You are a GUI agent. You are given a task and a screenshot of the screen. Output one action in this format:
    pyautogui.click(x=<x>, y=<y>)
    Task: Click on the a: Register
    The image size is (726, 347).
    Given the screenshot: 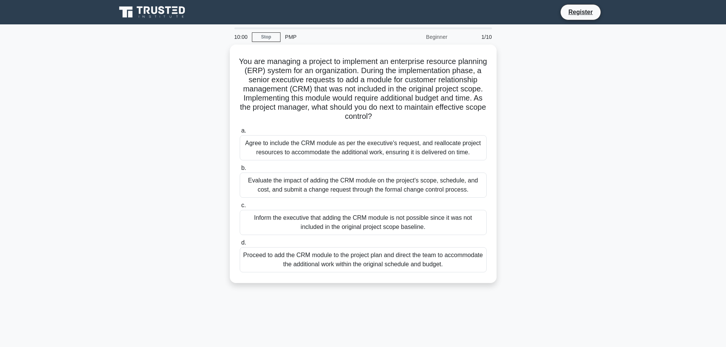 What is the action you would take?
    pyautogui.click(x=581, y=12)
    